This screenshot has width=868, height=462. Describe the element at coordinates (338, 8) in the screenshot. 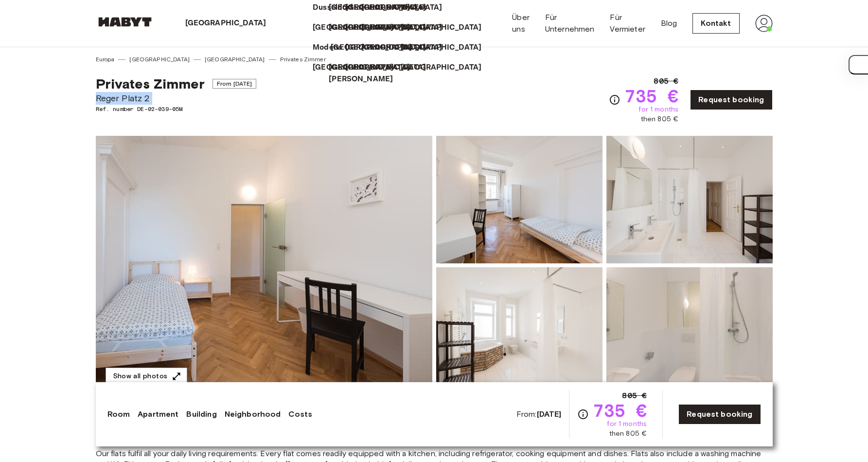

I see `a: Dusseldorf` at that location.